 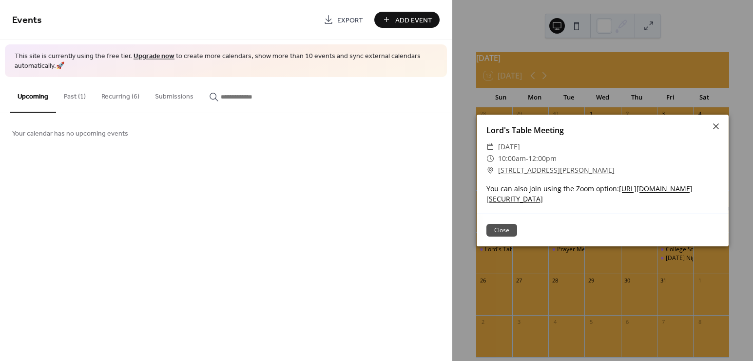 What do you see at coordinates (407, 19) in the screenshot?
I see `button: Add Event` at bounding box center [407, 19].